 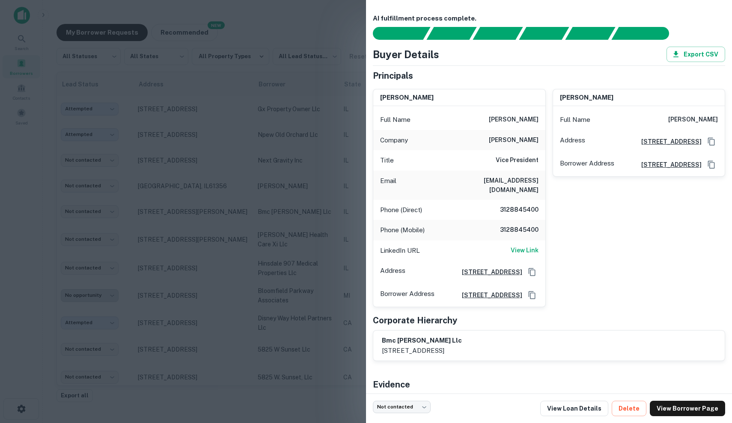 What do you see at coordinates (544, 33) in the screenshot?
I see `div: Principals found, AI now looking for contact information...` at bounding box center [544, 33].